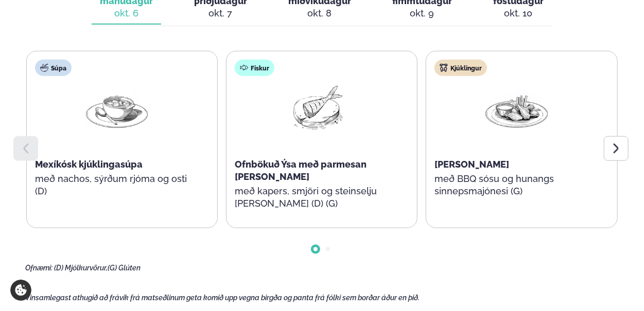  What do you see at coordinates (222, 298) in the screenshot?
I see `span: Vinsamlegast athugið að frávik frá matseðlinum geta komið upp vegna birgða og panta frá fólki sem...` at bounding box center [222, 298].